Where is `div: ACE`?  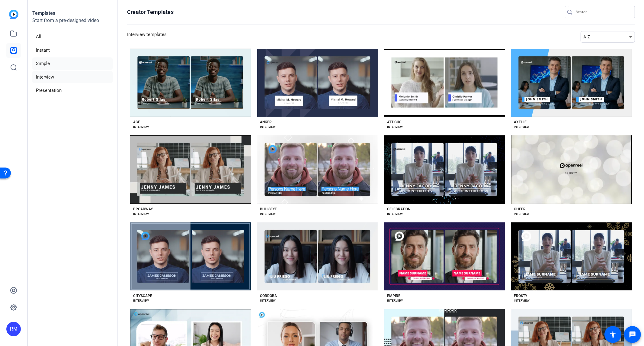 div: ACE is located at coordinates (136, 122).